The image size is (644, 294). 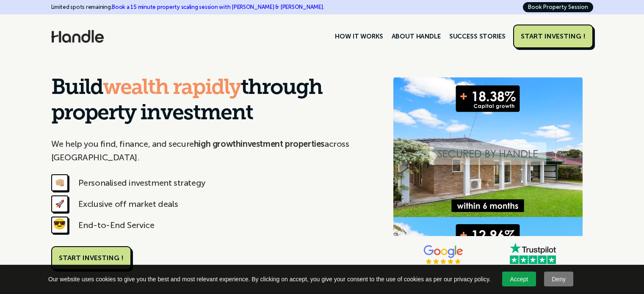 What do you see at coordinates (142, 183) in the screenshot?
I see `div: Personalised investment strategy` at bounding box center [142, 183].